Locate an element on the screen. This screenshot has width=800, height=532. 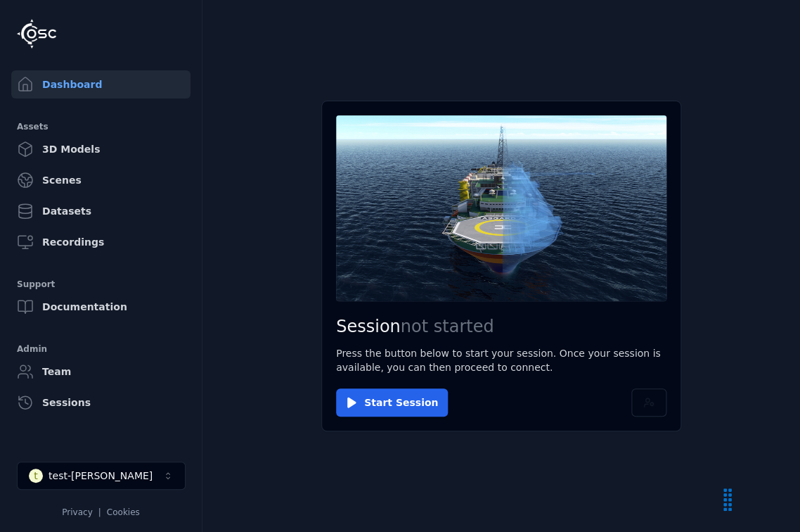
div: Chat Widget is located at coordinates (757, 498).